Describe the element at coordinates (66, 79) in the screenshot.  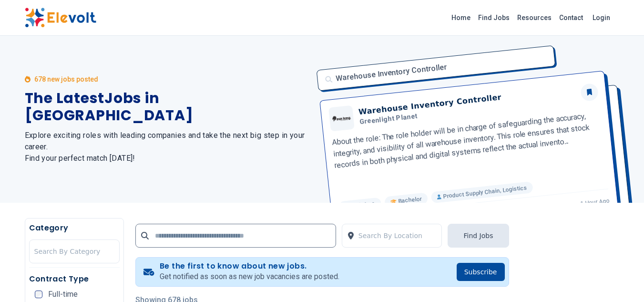
I see `p: 678 new jobs posted` at that location.